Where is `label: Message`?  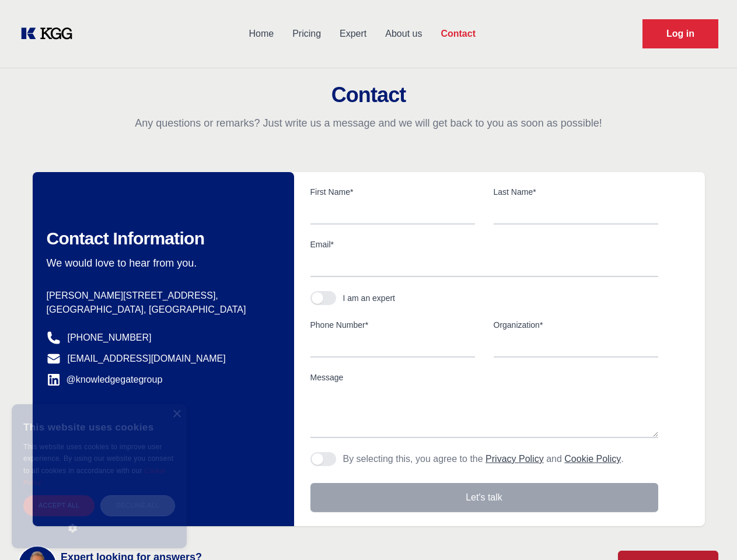 label: Message is located at coordinates (485, 377).